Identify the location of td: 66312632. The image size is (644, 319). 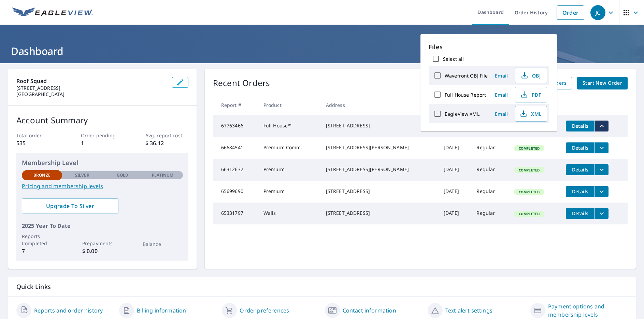
(236, 169).